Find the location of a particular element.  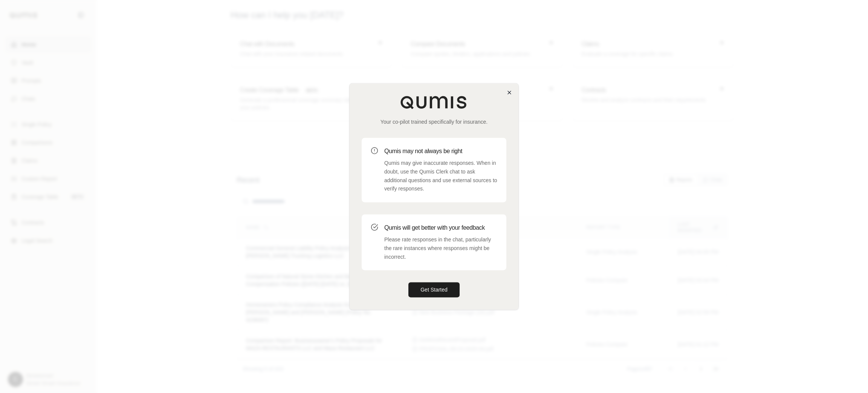

img: Qumis Logo is located at coordinates (434, 102).